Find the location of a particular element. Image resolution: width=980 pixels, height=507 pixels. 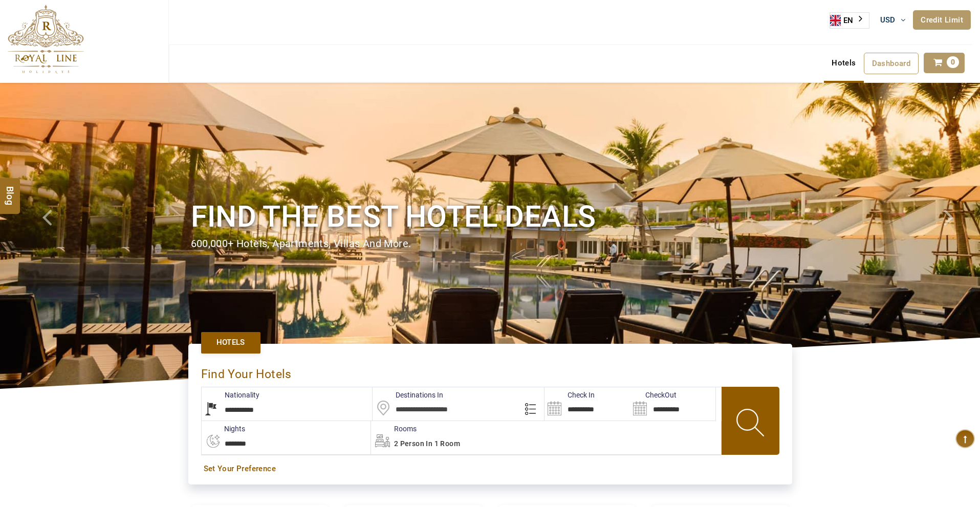

img: The Royal Line Holidays is located at coordinates (45, 39).